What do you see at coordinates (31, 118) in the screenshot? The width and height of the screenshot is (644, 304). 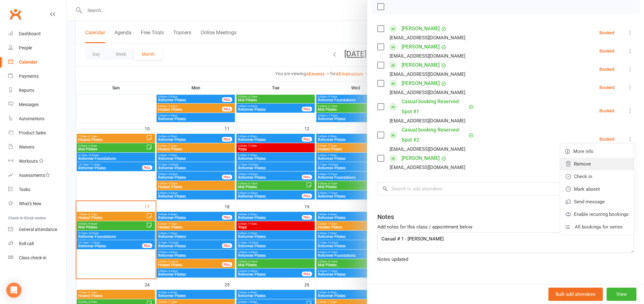 I see `div: Automations` at bounding box center [31, 118].